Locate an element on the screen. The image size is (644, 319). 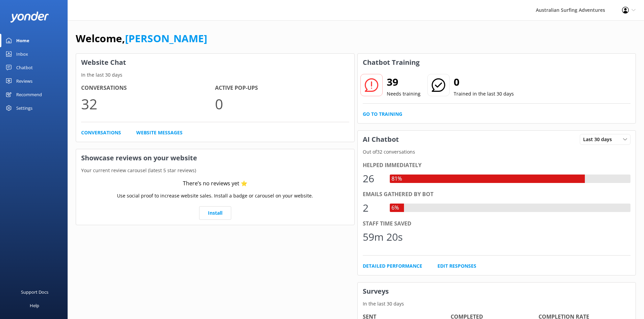
a: Go to Training is located at coordinates (382, 114).